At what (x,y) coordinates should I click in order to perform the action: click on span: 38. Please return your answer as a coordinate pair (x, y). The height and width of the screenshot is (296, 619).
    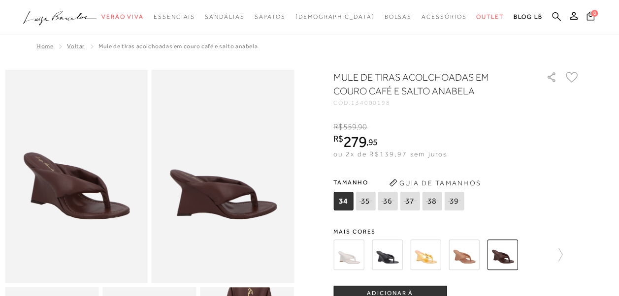
    Looking at the image, I should click on (432, 201).